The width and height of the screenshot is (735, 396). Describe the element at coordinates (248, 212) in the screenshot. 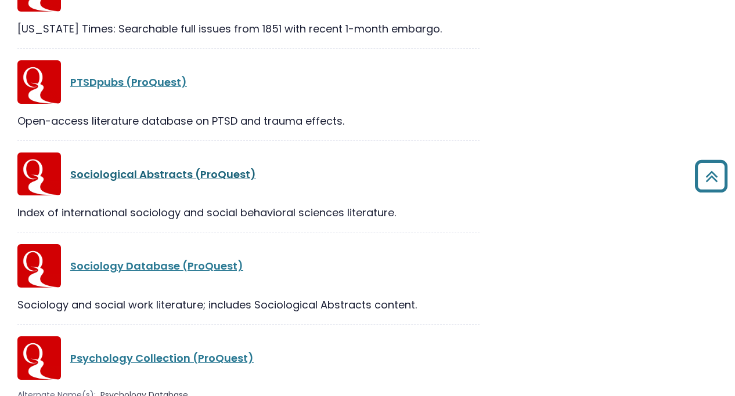

I see `div: Index of international sociology and social behavioral sciences literature.` at that location.